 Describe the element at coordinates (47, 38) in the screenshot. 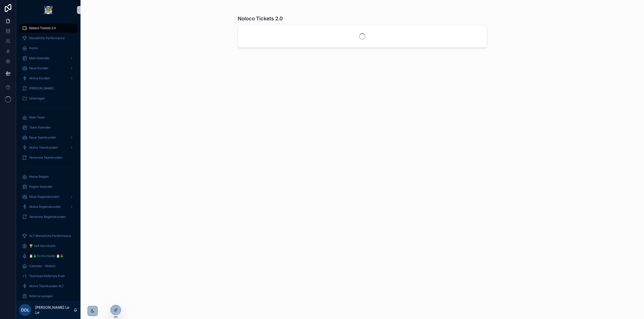

I see `span: Monatliche Performance` at that location.